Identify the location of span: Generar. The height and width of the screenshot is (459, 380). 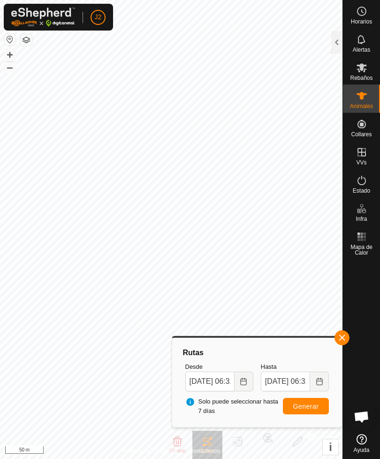
(306, 406).